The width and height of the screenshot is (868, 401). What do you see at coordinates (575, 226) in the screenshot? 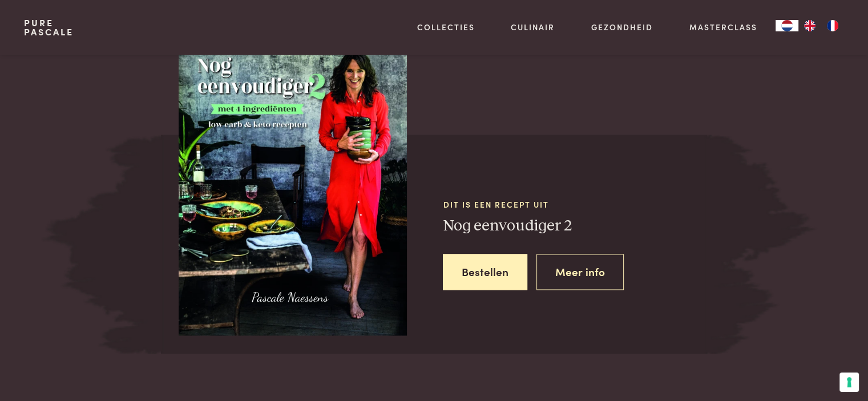
I see `h3: Nog eenvoudiger 2` at bounding box center [575, 226].